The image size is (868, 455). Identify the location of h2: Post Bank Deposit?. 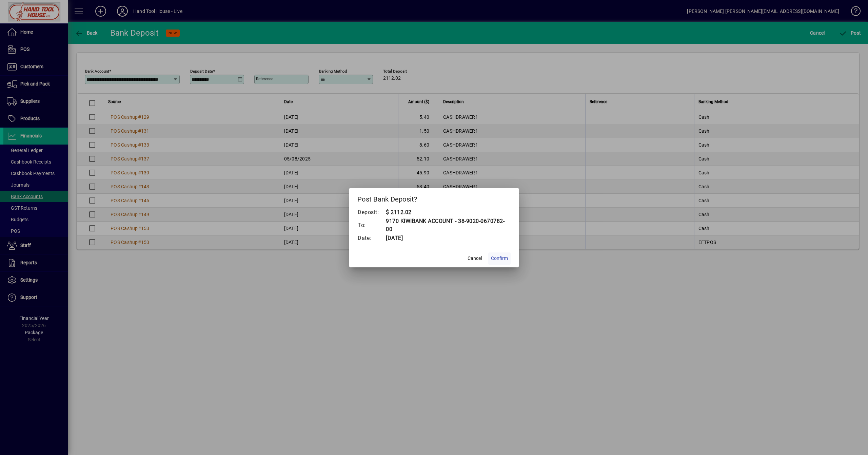
(434, 198).